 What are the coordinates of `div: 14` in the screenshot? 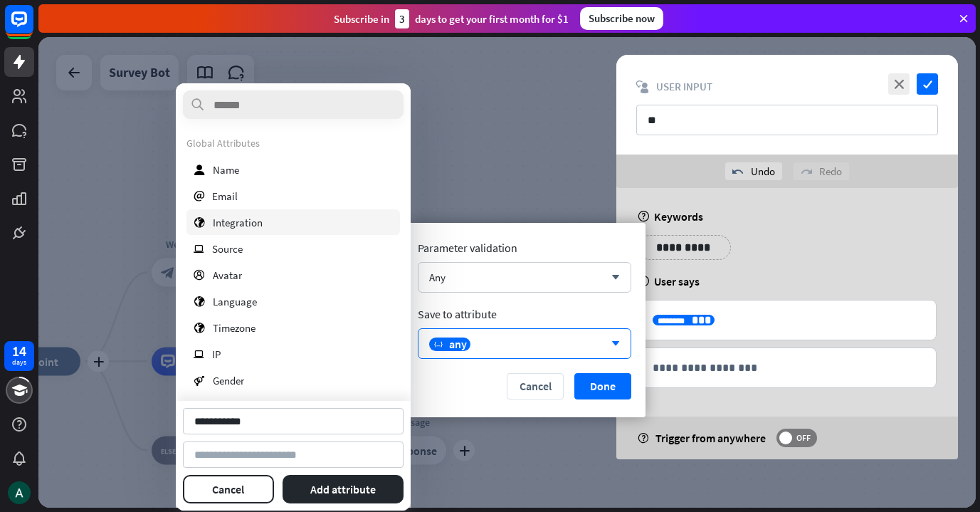 It's located at (19, 351).